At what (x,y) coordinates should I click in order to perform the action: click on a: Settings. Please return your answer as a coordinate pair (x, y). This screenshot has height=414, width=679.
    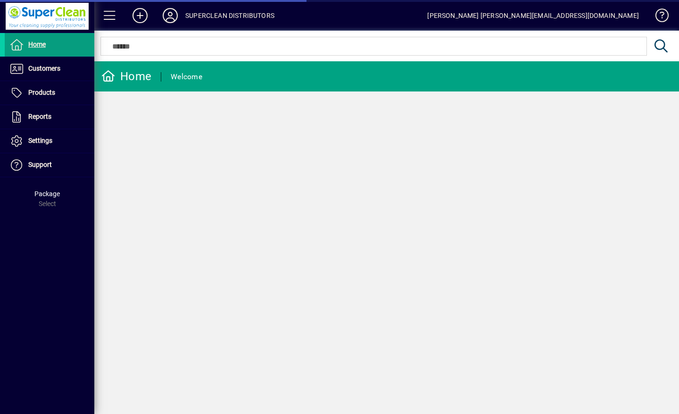
    Looking at the image, I should click on (50, 141).